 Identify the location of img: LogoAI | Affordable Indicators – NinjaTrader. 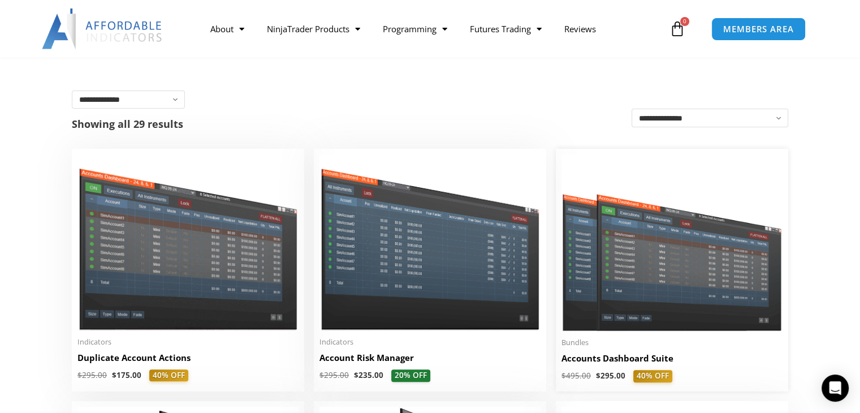
(102, 29).